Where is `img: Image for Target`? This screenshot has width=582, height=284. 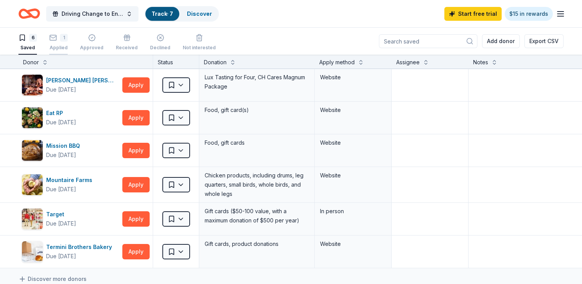 img: Image for Target is located at coordinates (32, 219).